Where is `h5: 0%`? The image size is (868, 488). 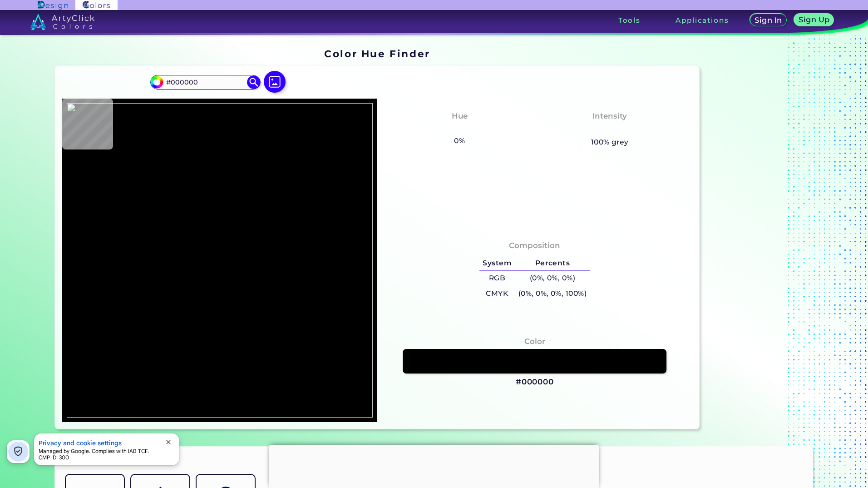 h5: 0% is located at coordinates (459, 141).